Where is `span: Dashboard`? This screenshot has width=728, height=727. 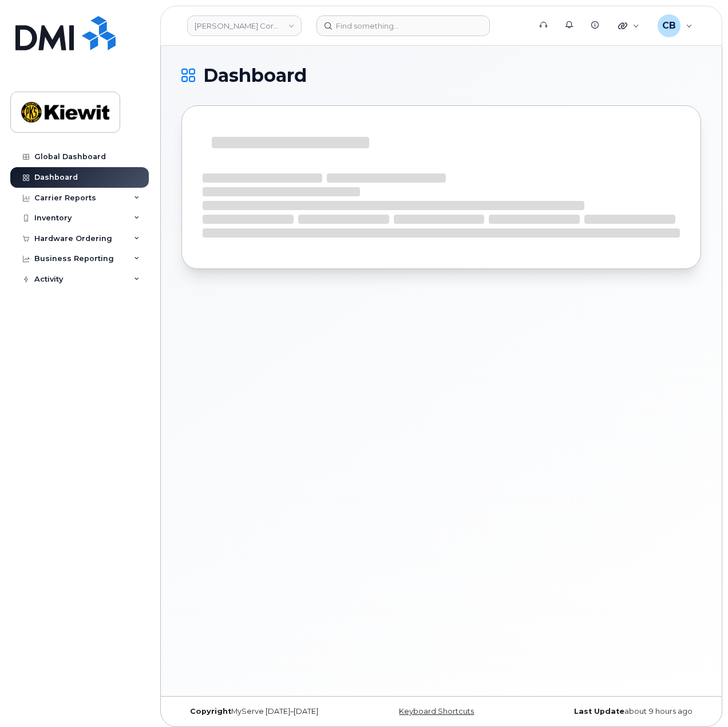
span: Dashboard is located at coordinates (255, 76).